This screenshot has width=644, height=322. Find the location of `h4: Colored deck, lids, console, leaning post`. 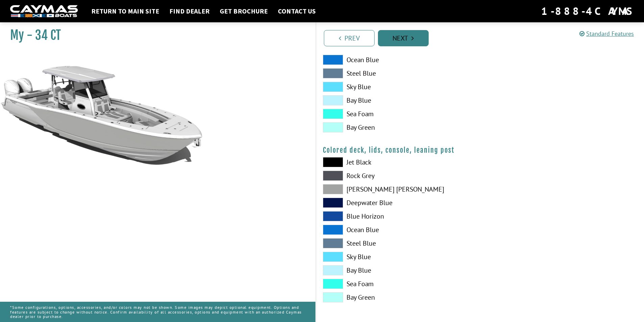

h4: Colored deck, lids, console, leaning post is located at coordinates (480, 150).